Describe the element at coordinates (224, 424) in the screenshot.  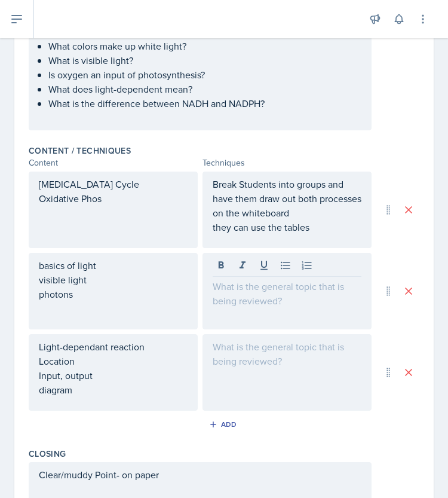
I see `button: Add` at that location.